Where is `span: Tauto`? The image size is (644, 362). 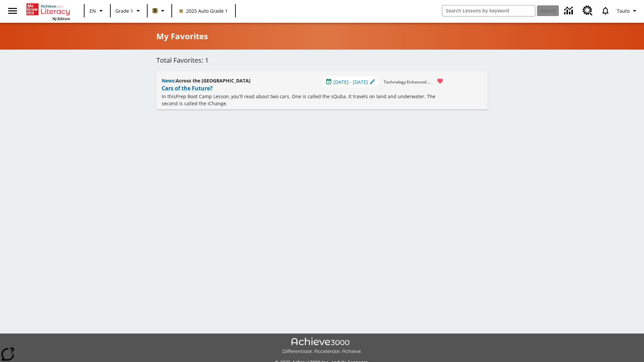 span: Tauto is located at coordinates (623, 11).